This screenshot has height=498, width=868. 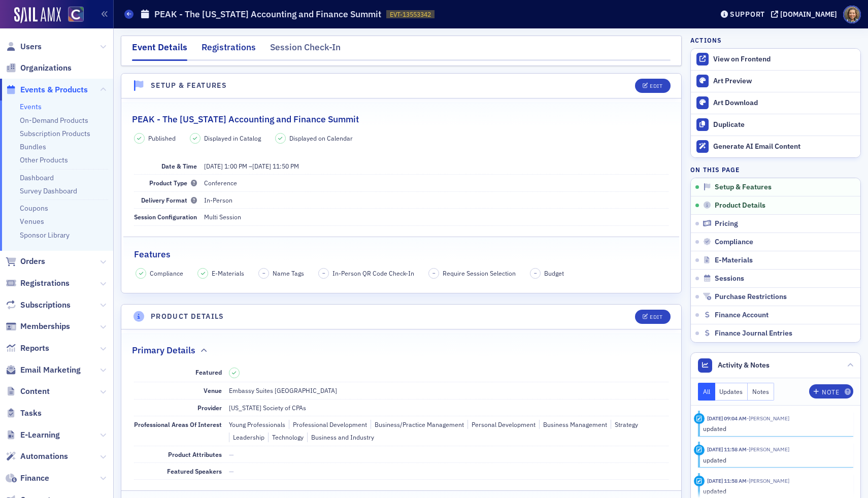 I want to click on span: Subscriptions, so click(x=45, y=305).